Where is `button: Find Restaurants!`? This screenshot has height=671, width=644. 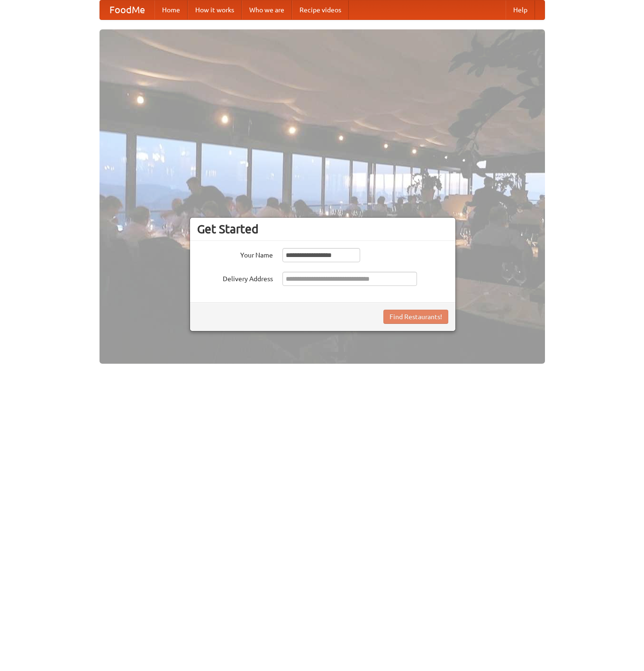
button: Find Restaurants! is located at coordinates (416, 316).